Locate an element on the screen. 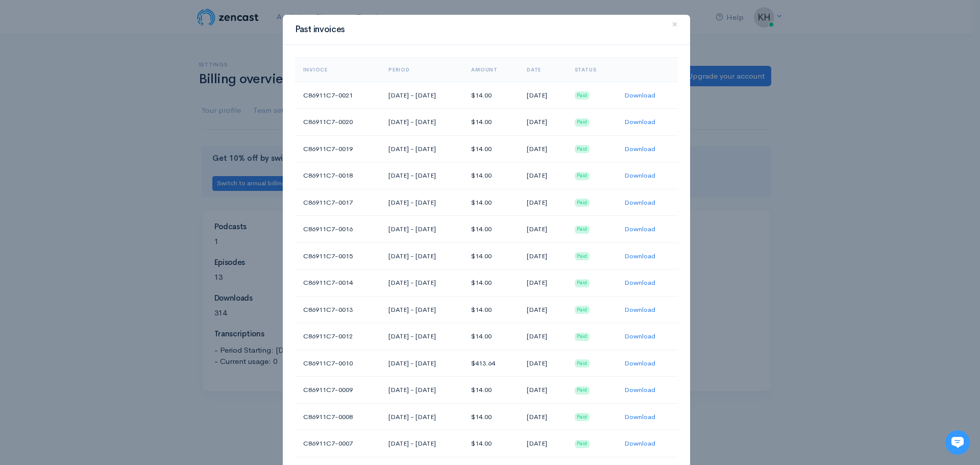 This screenshot has height=465, width=980. th: Status is located at coordinates (591, 70).